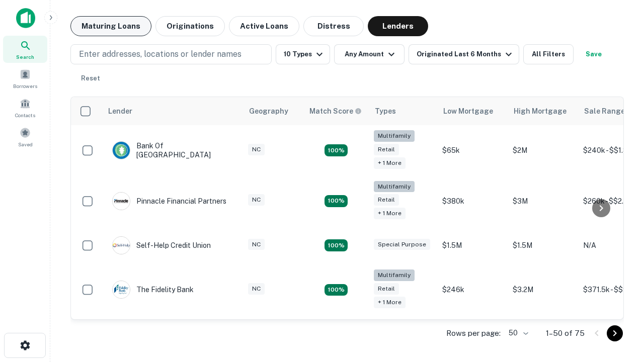  What do you see at coordinates (473, 150) in the screenshot?
I see `td: $65k` at bounding box center [473, 150].